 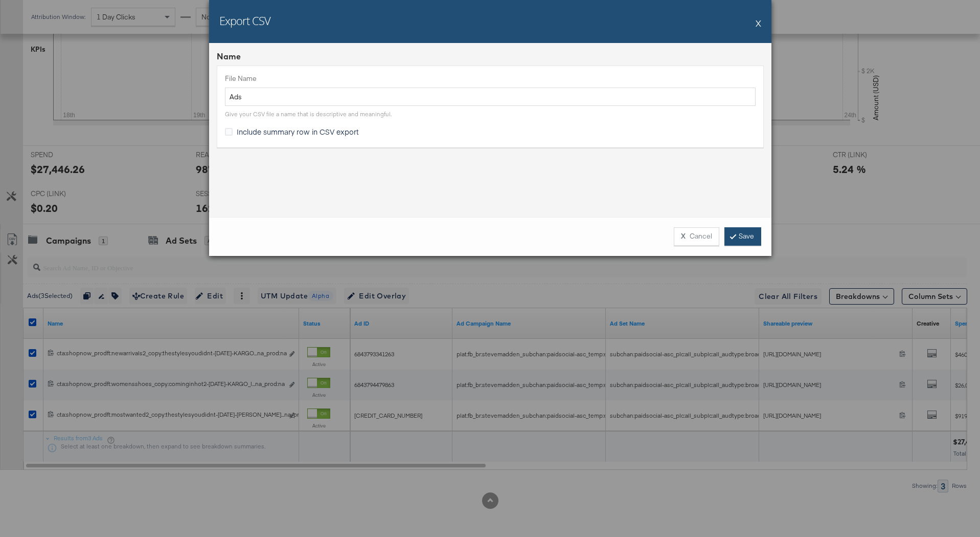 I want to click on button: X, so click(x=758, y=23).